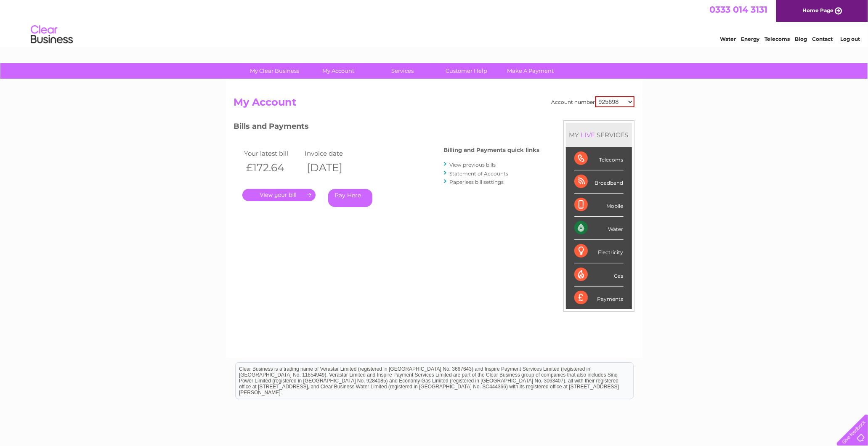 The height and width of the screenshot is (446, 868). I want to click on span: 0333 014 3131, so click(738, 9).